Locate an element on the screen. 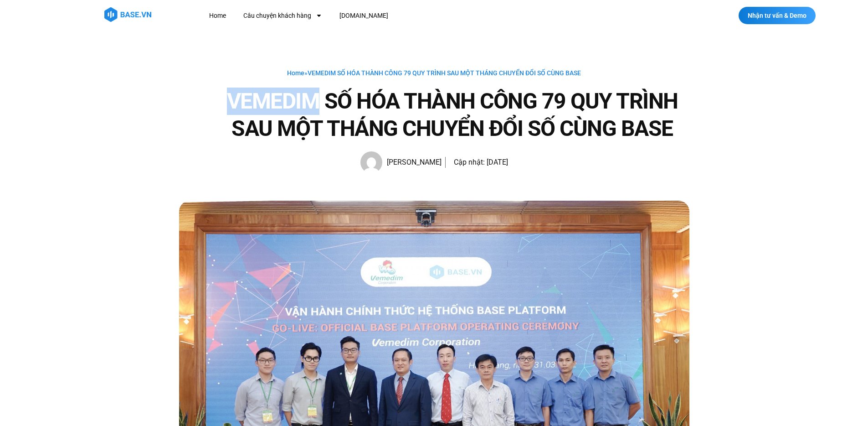 Image resolution: width=868 pixels, height=426 pixels. a: Nhận tư vấn & Demo is located at coordinates (777, 16).